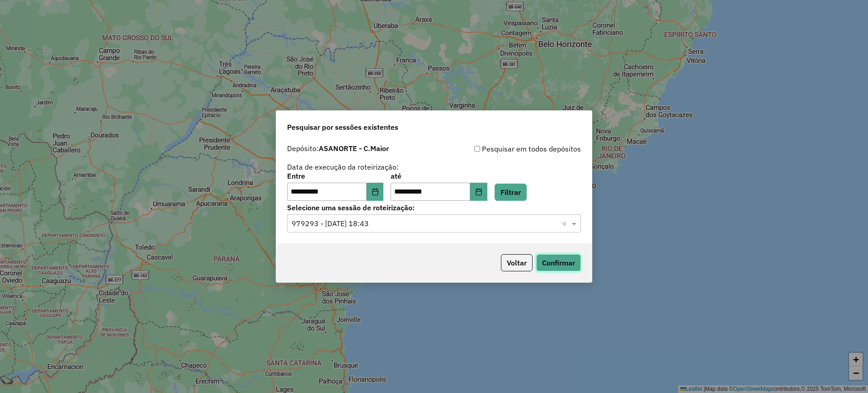 This screenshot has height=393, width=868. I want to click on label: Selecione uma sessão de roteirização:, so click(434, 208).